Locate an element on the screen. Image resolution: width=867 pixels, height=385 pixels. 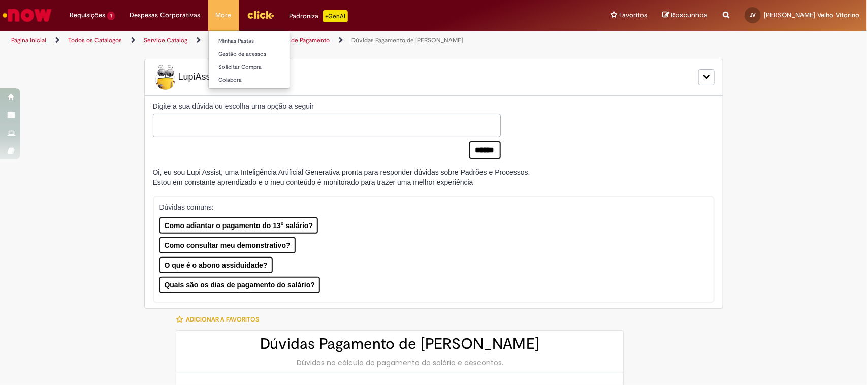
div: Oi, eu sou Lupi Assist, uma Inteligência Artificial Generativa pronta para responder dúvidas sobr... is located at coordinates (341, 177).